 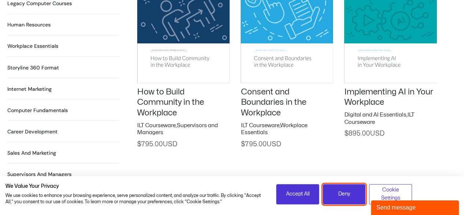 I want to click on a: Consent and Boundaries in the Workplace, so click(x=273, y=102).